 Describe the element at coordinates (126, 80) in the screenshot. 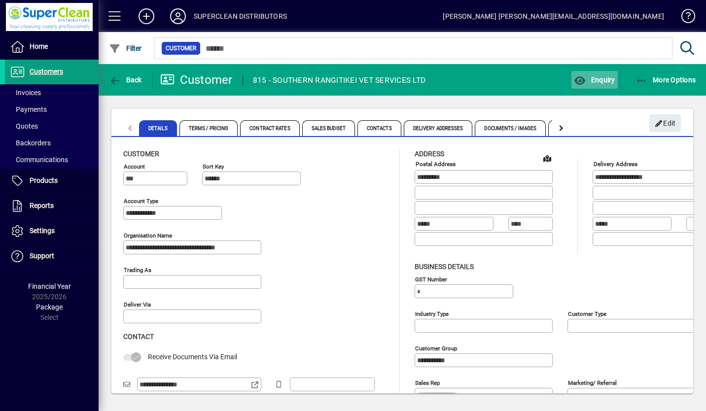

I see `app-page-header-button: Back` at that location.